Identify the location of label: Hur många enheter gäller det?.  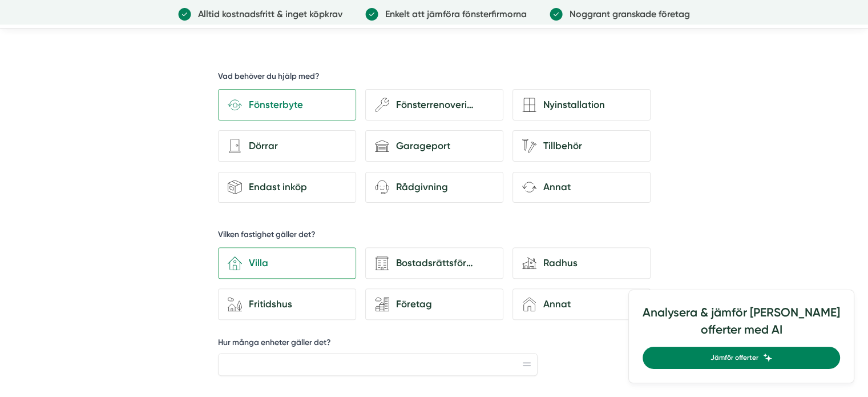
(378, 343).